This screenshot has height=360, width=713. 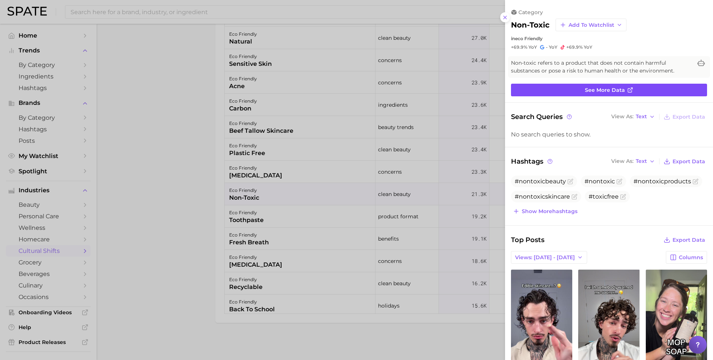 I want to click on div: in, so click(x=609, y=38).